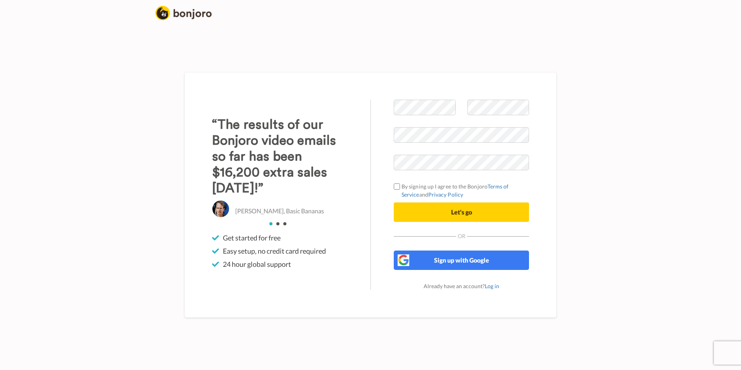 This screenshot has height=370, width=741. I want to click on span: Let's go, so click(462, 212).